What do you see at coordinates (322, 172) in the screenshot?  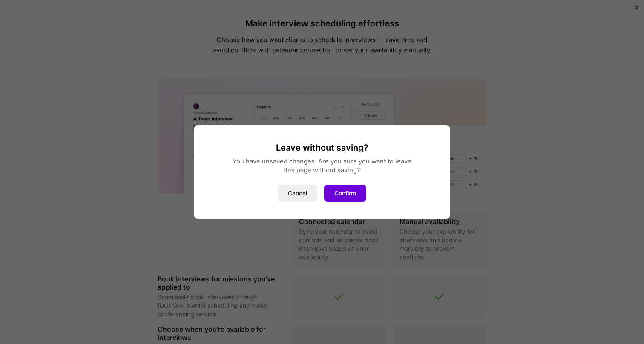 I see `div: modal` at bounding box center [322, 172].